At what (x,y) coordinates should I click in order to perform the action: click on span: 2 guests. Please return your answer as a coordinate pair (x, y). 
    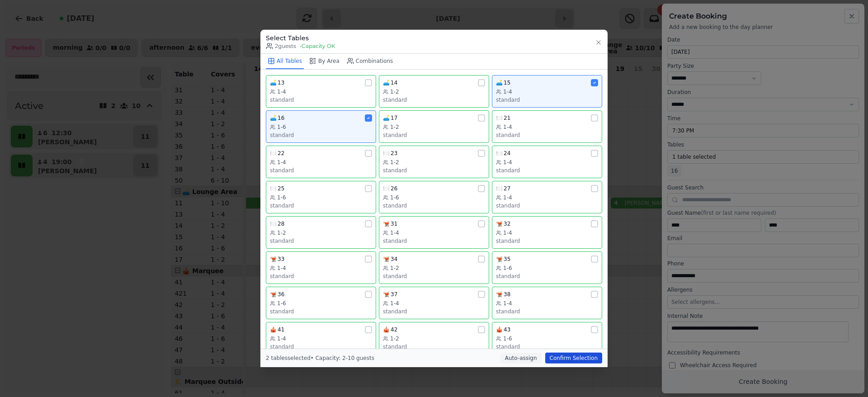
    Looking at the image, I should click on (280, 46).